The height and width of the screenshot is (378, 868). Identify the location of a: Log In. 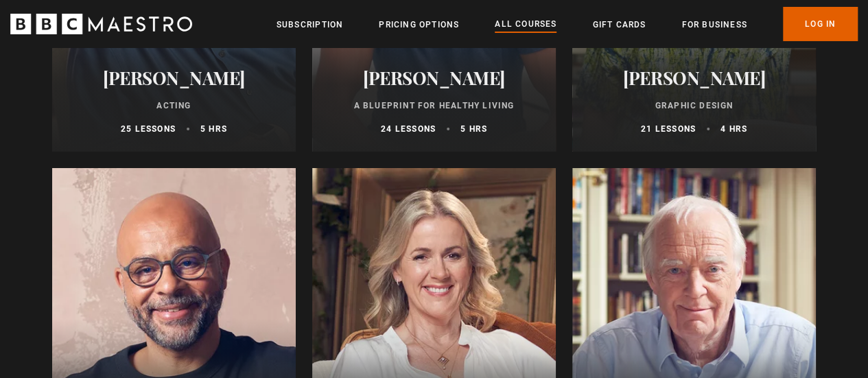
(820, 24).